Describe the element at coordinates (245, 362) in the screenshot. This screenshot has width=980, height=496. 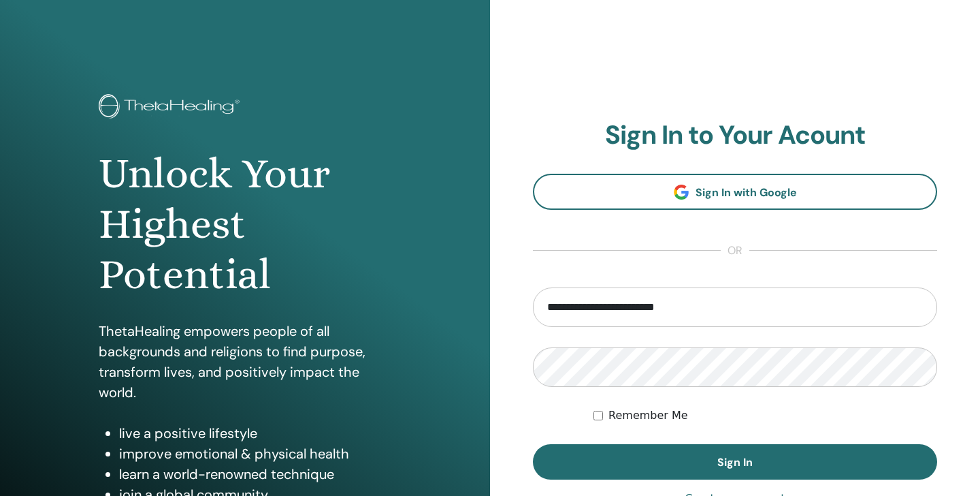
I see `p: ThetaHealing empowers people of all backgrounds and religions to find purpose, transform lives, a...` at that location.